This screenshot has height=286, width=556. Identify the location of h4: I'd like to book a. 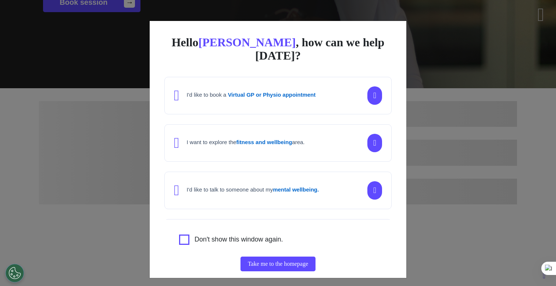
(251, 95).